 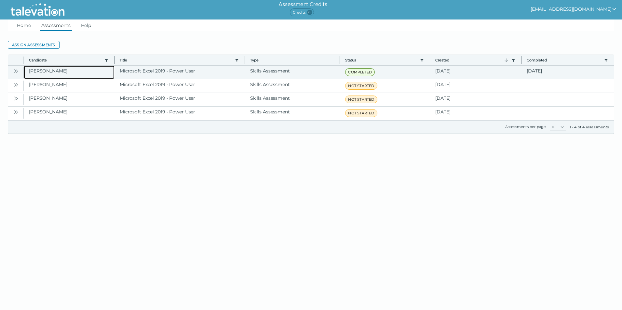 I want to click on span: Type, so click(x=292, y=60).